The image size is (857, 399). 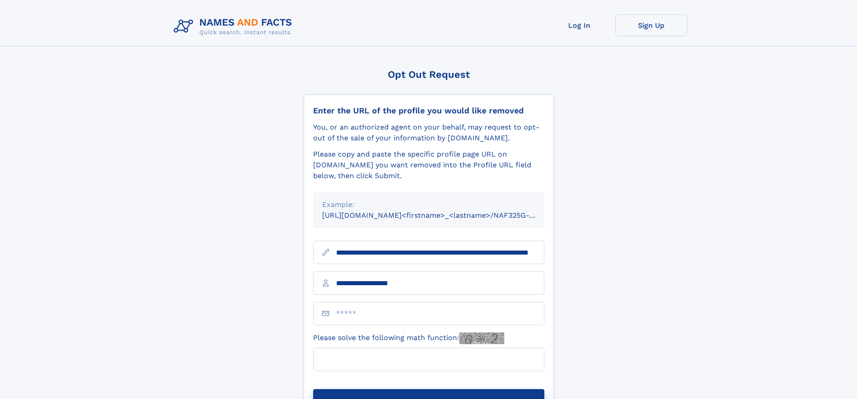 What do you see at coordinates (409, 338) in the screenshot?
I see `label: Please solve the following math function:` at bounding box center [409, 338].